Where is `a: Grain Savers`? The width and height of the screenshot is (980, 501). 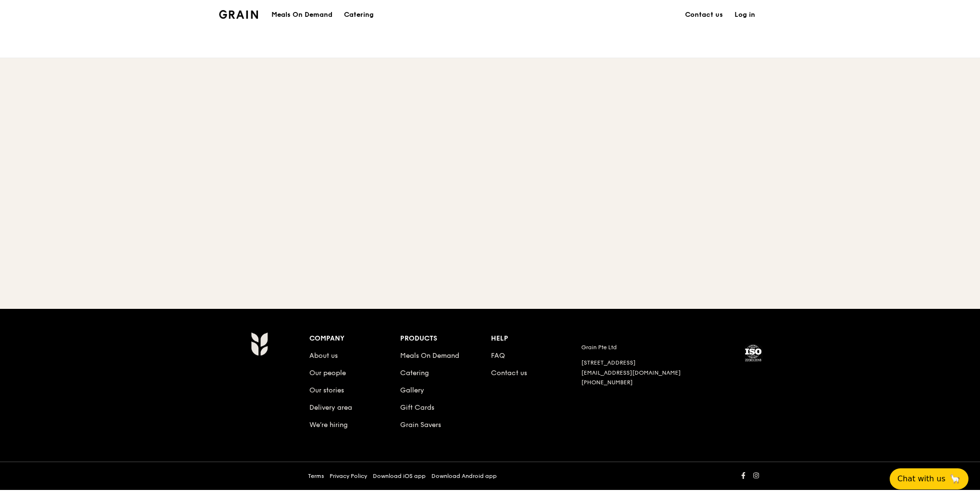
a: Grain Savers is located at coordinates (420, 425).